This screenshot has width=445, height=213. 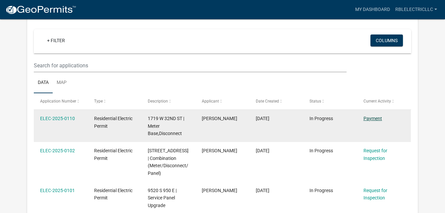 I want to click on datatable-header-cell: Applicant, so click(x=222, y=101).